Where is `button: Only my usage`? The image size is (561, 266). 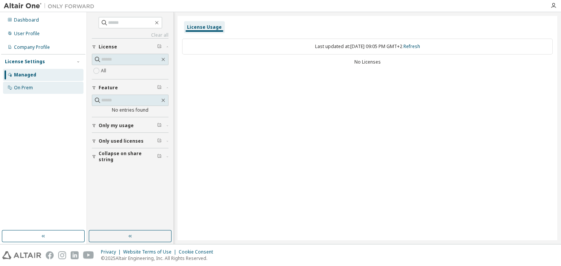 button: Only my usage is located at coordinates (130, 125).